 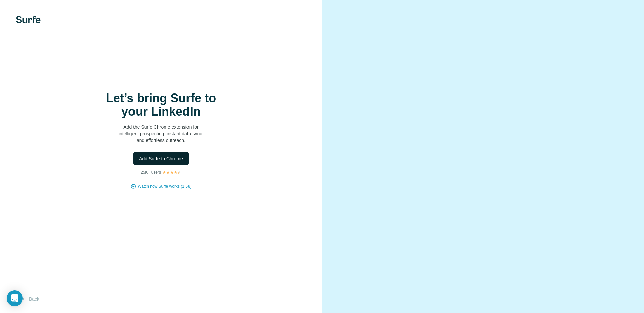 What do you see at coordinates (164, 186) in the screenshot?
I see `button: Watch how Surfe works (1:58)` at bounding box center [164, 186].